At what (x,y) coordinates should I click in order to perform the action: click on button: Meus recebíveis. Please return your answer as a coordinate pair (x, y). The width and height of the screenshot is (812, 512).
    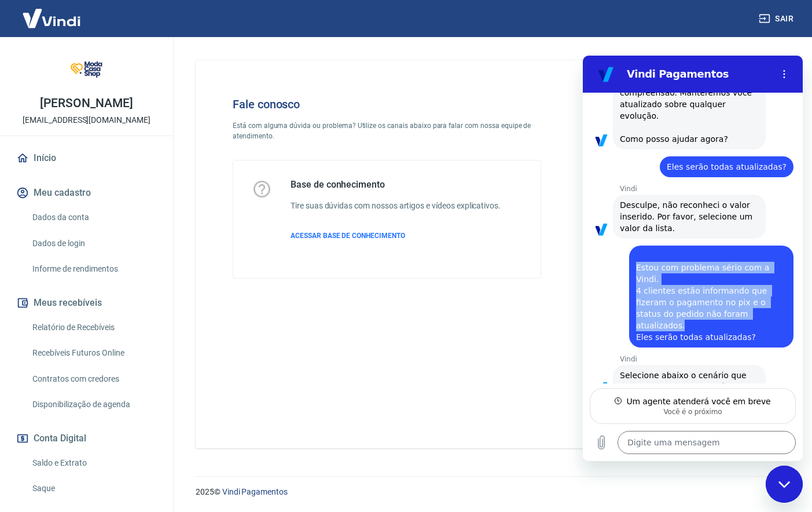
    Looking at the image, I should click on (87, 302).